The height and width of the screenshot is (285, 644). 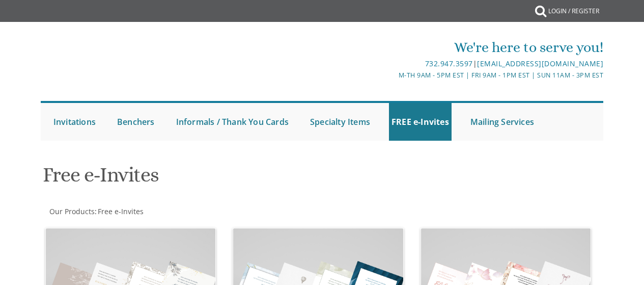 I want to click on a: Mailing Services, so click(x=502, y=122).